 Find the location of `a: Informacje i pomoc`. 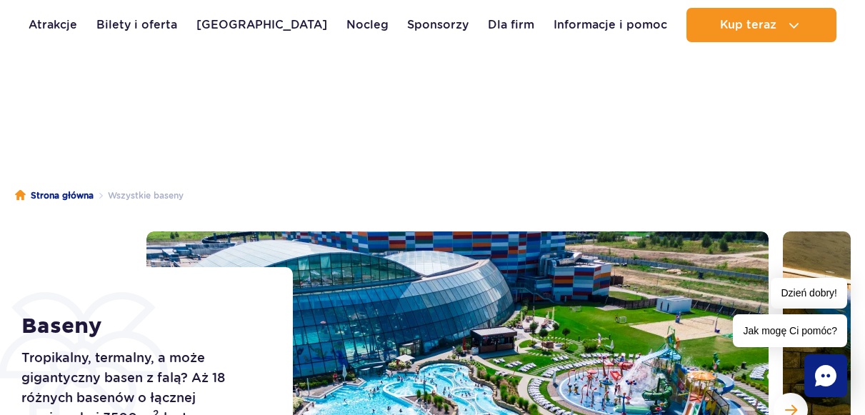

a: Informacje i pomoc is located at coordinates (610, 25).